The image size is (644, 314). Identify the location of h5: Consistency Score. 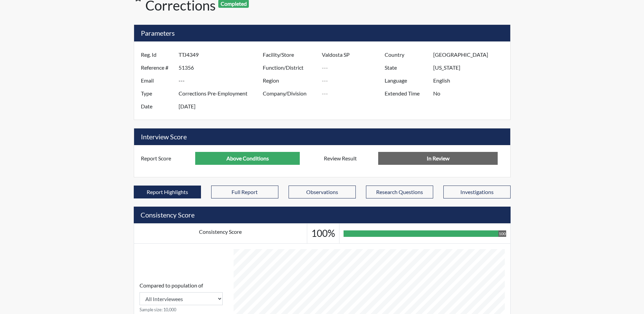
(322, 215).